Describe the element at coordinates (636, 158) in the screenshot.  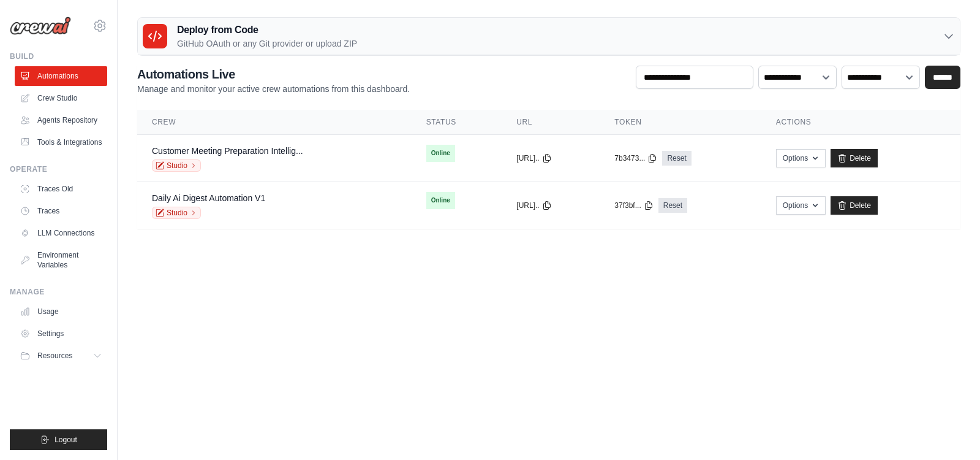
I see `button: 7b3473...` at that location.